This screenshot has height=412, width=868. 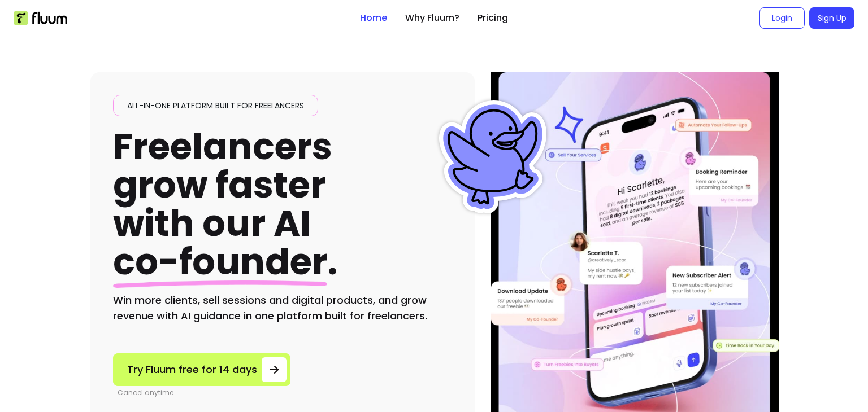 What do you see at coordinates (215, 106) in the screenshot?
I see `span: All-in-one platform built for freelancers` at bounding box center [215, 106].